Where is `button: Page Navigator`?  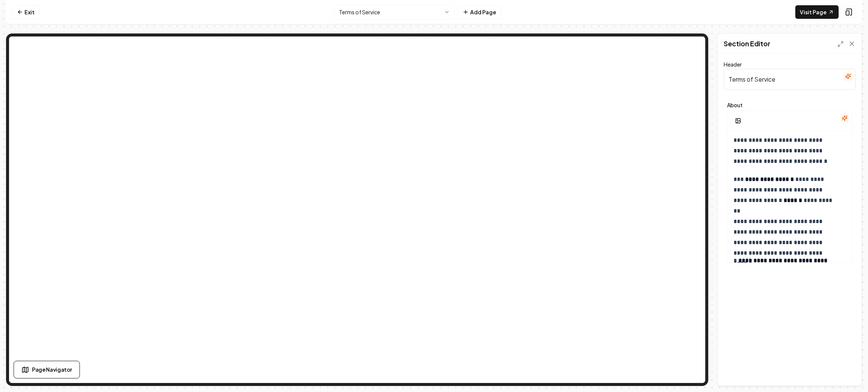
button: Page Navigator is located at coordinates (47, 370).